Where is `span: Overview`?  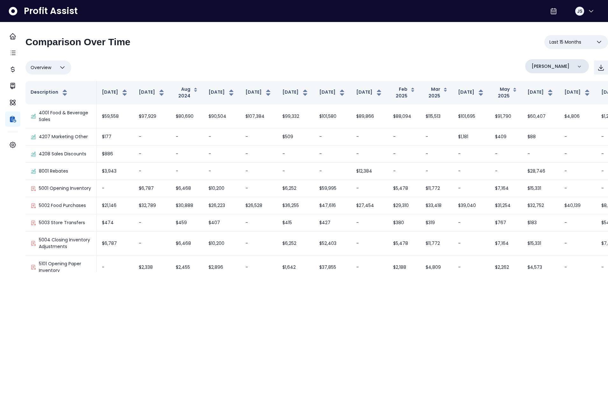 span: Overview is located at coordinates (41, 67).